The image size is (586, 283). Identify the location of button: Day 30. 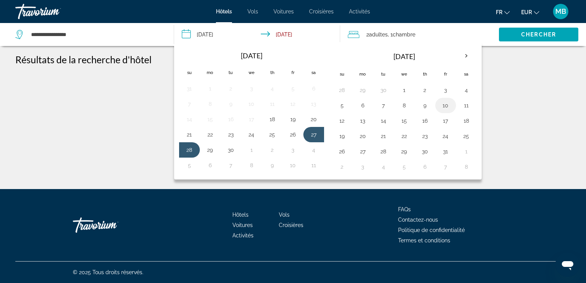
(383, 90).